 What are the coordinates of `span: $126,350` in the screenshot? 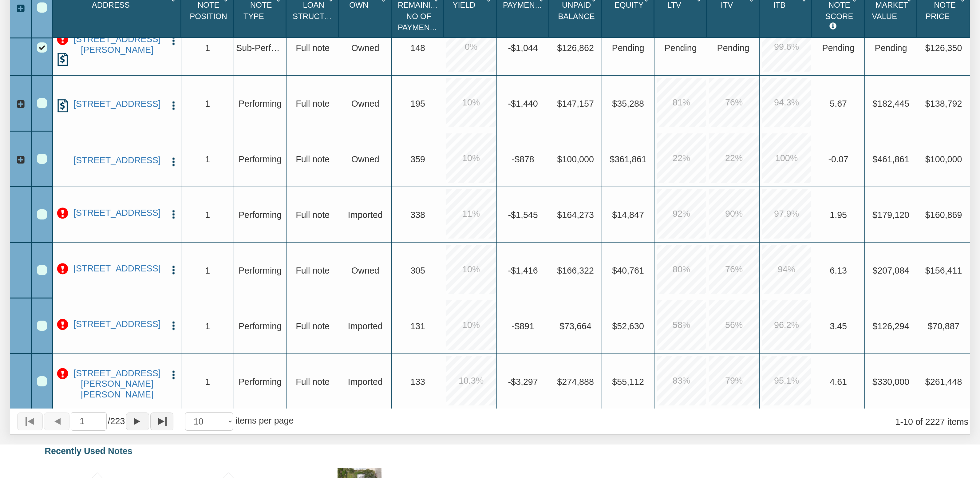 It's located at (943, 48).